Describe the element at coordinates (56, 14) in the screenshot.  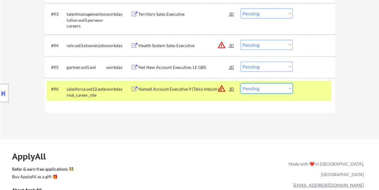
I see `div: #93` at that location.